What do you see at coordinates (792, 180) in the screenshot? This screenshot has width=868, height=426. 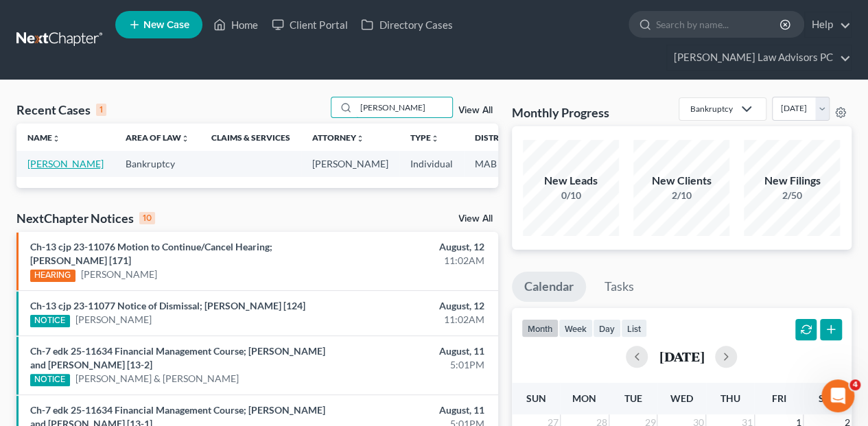 I see `div: New Filings` at bounding box center [792, 180].